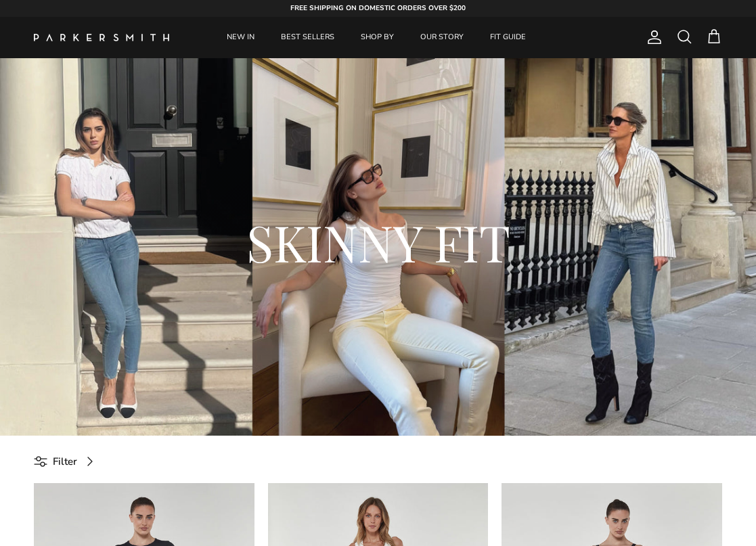 Image resolution: width=756 pixels, height=546 pixels. I want to click on img: Parker Smith, so click(102, 37).